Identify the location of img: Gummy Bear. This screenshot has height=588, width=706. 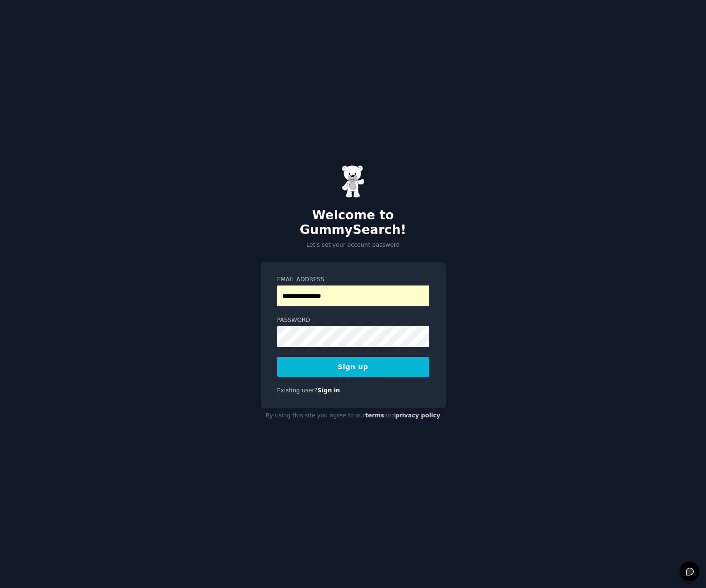
(353, 181).